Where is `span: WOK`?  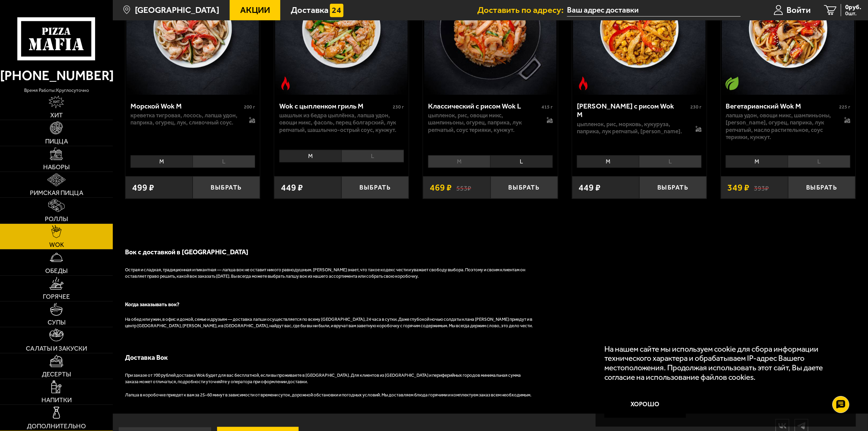
span: WOK is located at coordinates (56, 245).